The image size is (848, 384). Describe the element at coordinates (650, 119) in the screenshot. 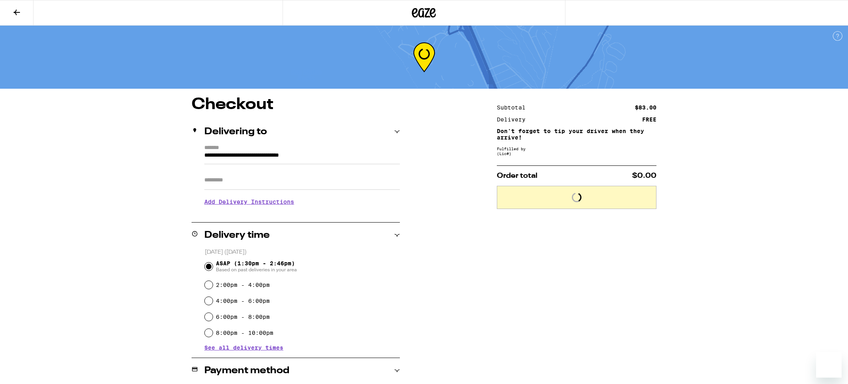

I see `div: FREE` at that location.